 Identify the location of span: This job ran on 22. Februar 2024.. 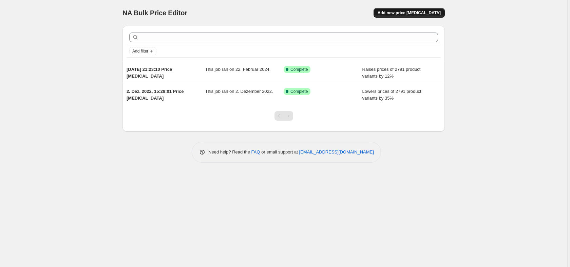
(238, 69).